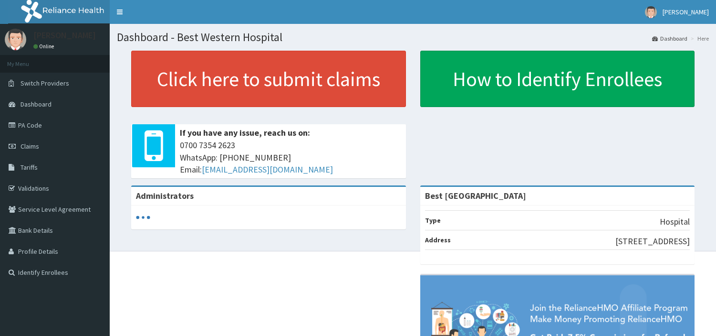  What do you see at coordinates (45, 83) in the screenshot?
I see `span: Switch Providers` at bounding box center [45, 83].